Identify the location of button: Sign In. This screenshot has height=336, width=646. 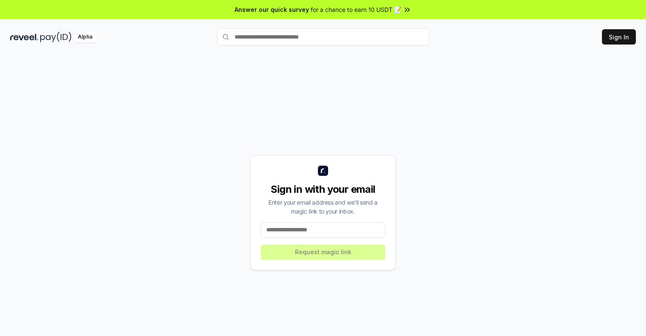
(619, 37).